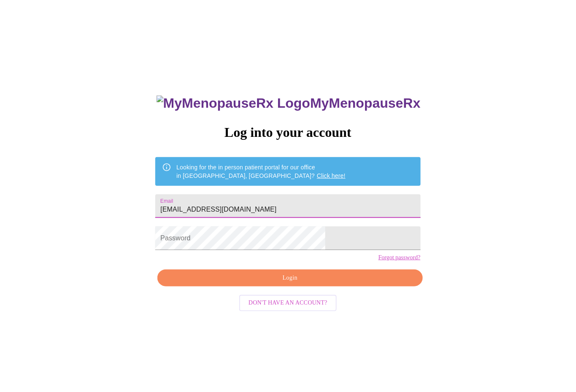 Image resolution: width=576 pixels, height=392 pixels. Describe the element at coordinates (289, 103) in the screenshot. I see `h3: MyMenopauseRx` at that location.